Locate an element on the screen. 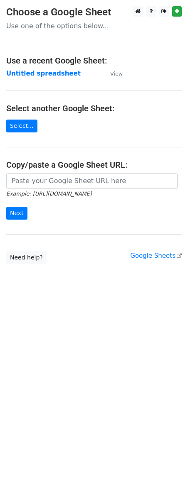 The image size is (188, 499). p: Use one of the options below... is located at coordinates (94, 26).